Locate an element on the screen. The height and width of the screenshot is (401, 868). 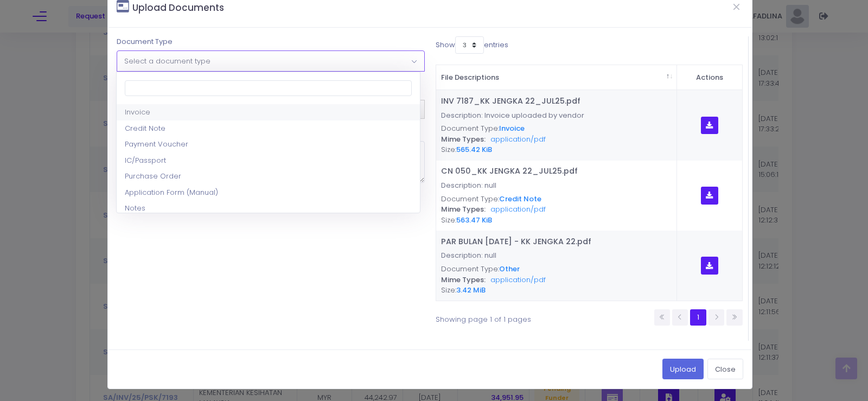
button: Close is located at coordinates (726, 369).